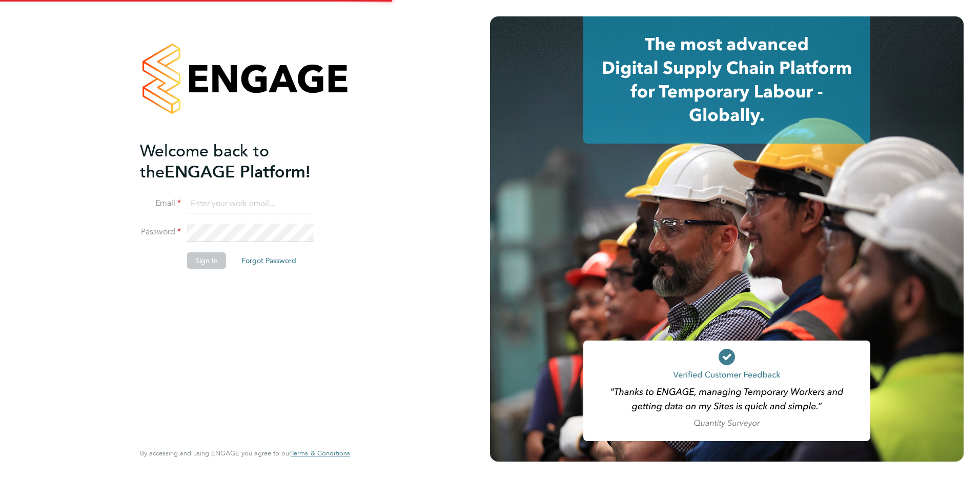 This screenshot has height=478, width=980. What do you see at coordinates (320, 453) in the screenshot?
I see `span: Terms & Conditions` at bounding box center [320, 453].